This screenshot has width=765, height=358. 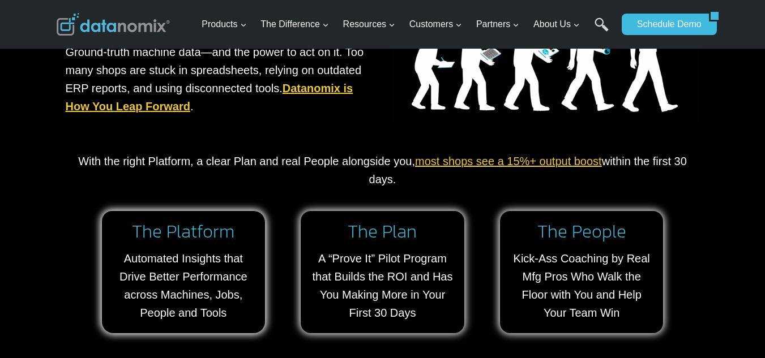 I want to click on span: Products, so click(x=224, y=24).